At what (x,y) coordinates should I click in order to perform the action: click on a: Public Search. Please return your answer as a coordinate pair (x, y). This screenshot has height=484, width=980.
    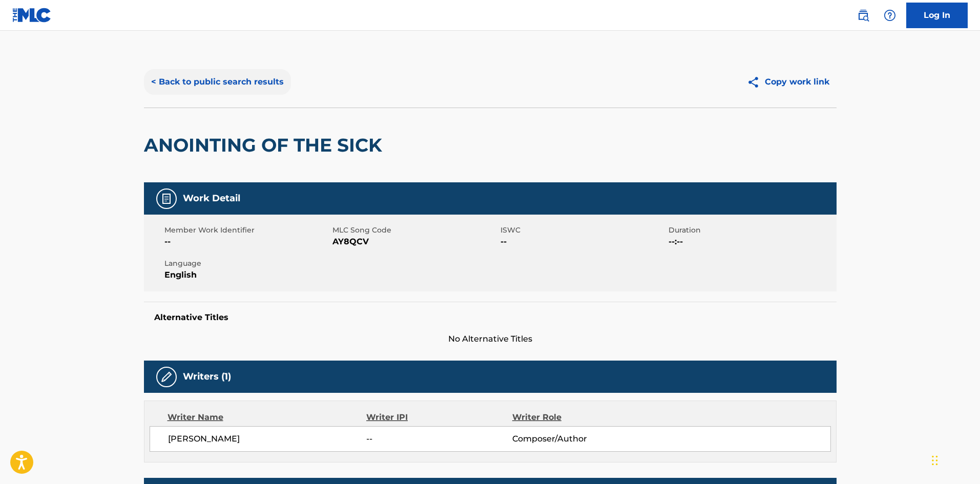
    Looking at the image, I should click on (863, 16).